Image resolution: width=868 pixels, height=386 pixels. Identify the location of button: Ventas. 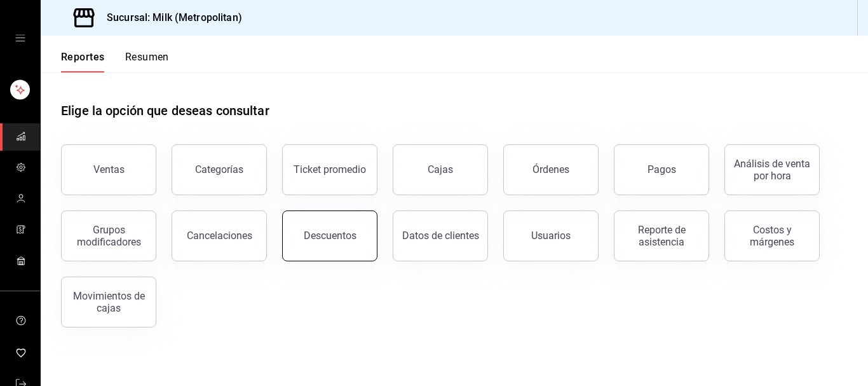
(109, 170).